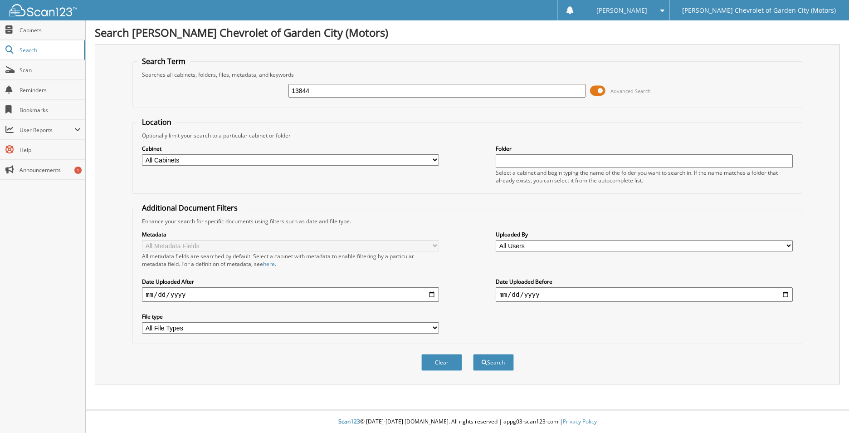 The width and height of the screenshot is (849, 433). I want to click on label: Date Uploaded Before, so click(644, 281).